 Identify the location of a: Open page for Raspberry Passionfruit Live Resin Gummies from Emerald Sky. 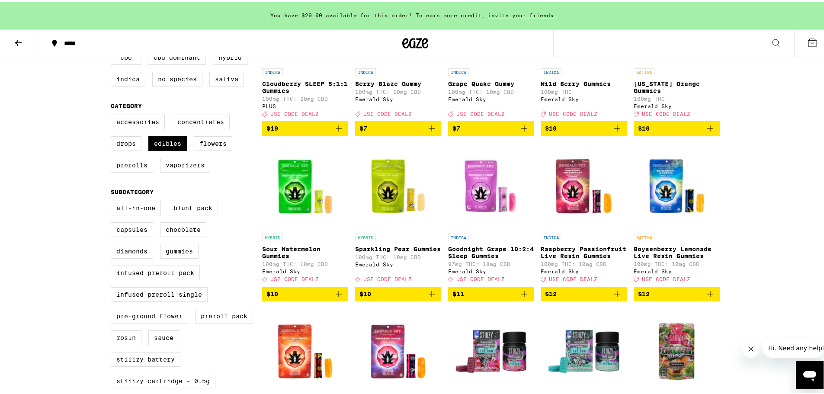
(584, 213).